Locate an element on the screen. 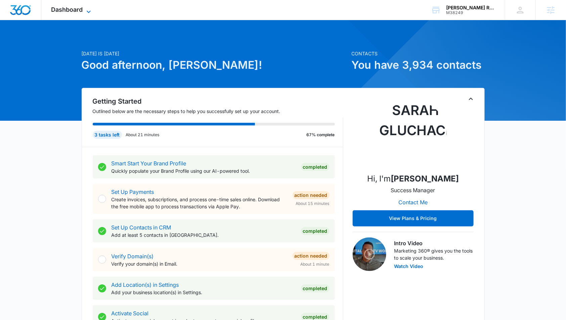 The image size is (566, 320). a: Verify Domain(s) is located at coordinates (133, 257).